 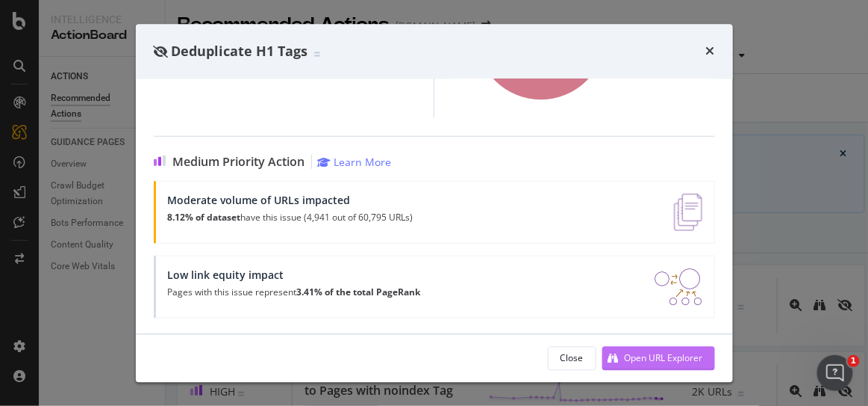 What do you see at coordinates (294, 292) in the screenshot?
I see `p: Pages with this issue represent` at bounding box center [294, 292].